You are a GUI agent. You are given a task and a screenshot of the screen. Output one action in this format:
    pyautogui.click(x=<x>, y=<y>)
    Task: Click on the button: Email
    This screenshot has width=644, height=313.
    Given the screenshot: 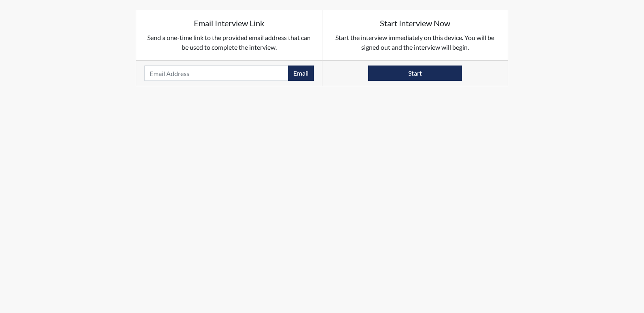 What is the action you would take?
    pyautogui.click(x=301, y=73)
    